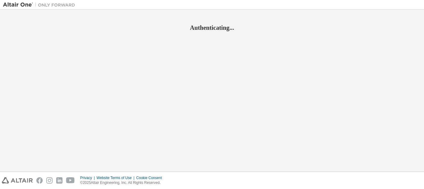 Image resolution: width=424 pixels, height=189 pixels. Describe the element at coordinates (17, 180) in the screenshot. I see `img: altair_logo.svg` at that location.